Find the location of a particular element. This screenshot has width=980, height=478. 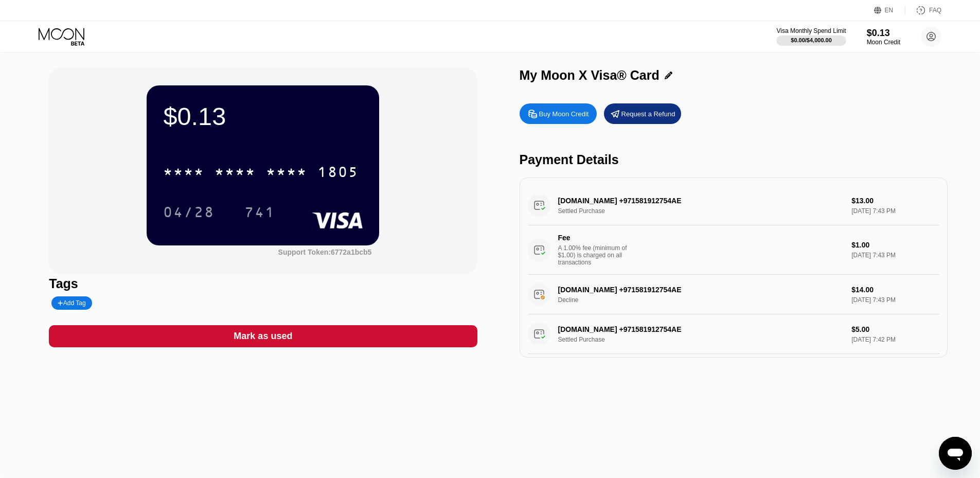

div: Moon Credit is located at coordinates (883, 43).